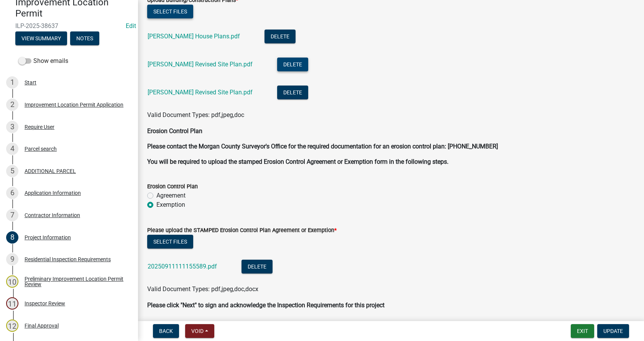 This screenshot has height=341, width=644. What do you see at coordinates (195, 115) in the screenshot?
I see `span: Valid Document Types: pdf,jpeg,doc` at bounding box center [195, 115].